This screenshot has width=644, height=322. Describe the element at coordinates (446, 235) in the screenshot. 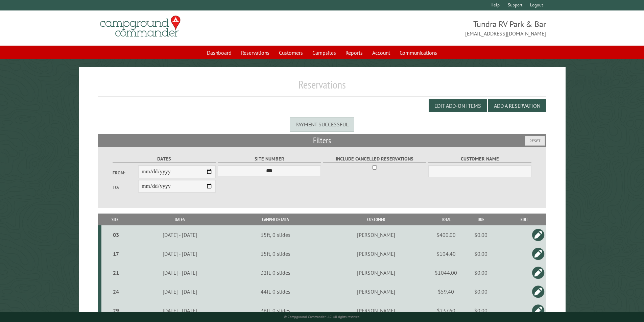

I see `td: $400.00` at that location.